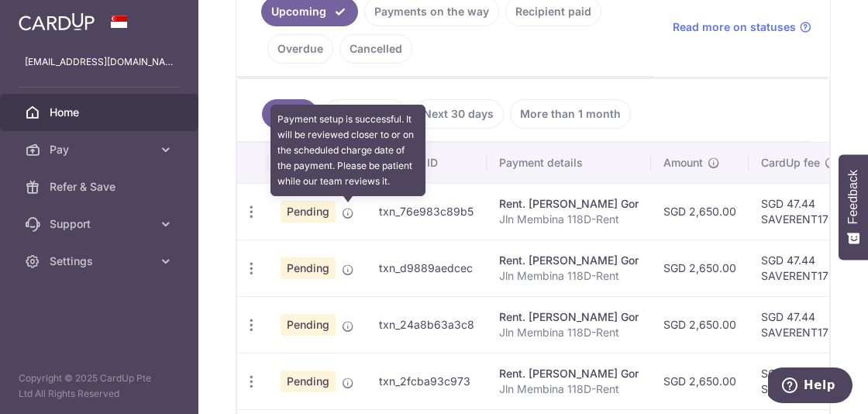 The height and width of the screenshot is (414, 868). I want to click on th: Payment details, so click(569, 163).